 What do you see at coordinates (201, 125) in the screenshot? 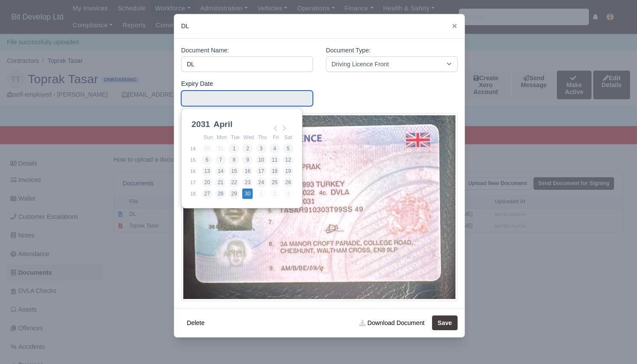
I see `div: 2031` at bounding box center [201, 125].